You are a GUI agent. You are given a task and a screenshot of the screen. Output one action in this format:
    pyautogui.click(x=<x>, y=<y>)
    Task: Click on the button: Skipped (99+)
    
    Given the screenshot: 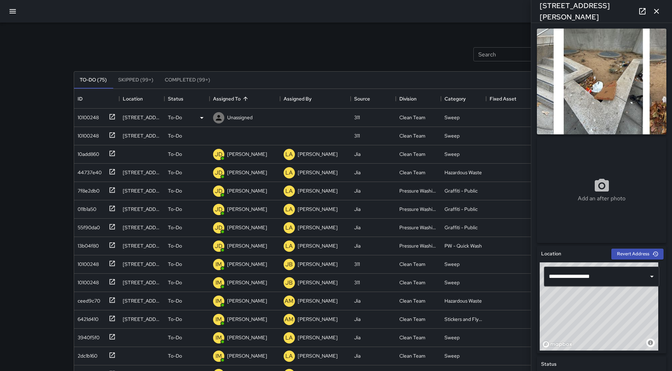 What is the action you would take?
    pyautogui.click(x=136, y=80)
    